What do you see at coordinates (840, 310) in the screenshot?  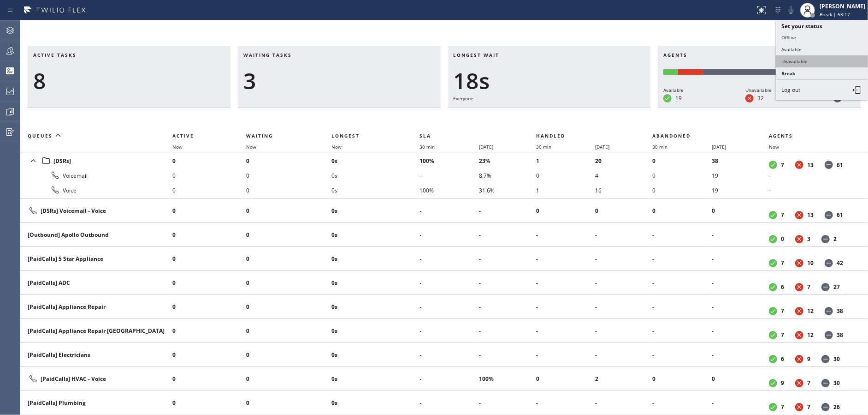 I see `dd: 38` at bounding box center [840, 310].